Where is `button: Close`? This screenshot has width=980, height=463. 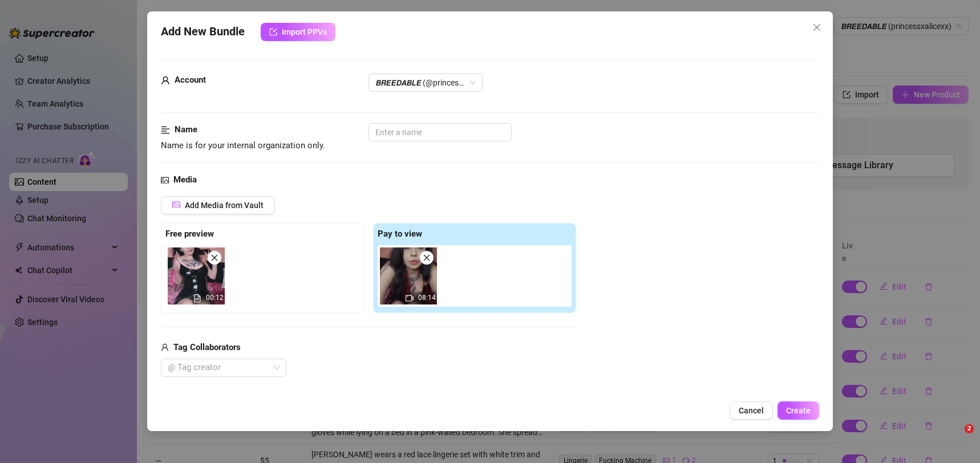 button: Close is located at coordinates (817, 27).